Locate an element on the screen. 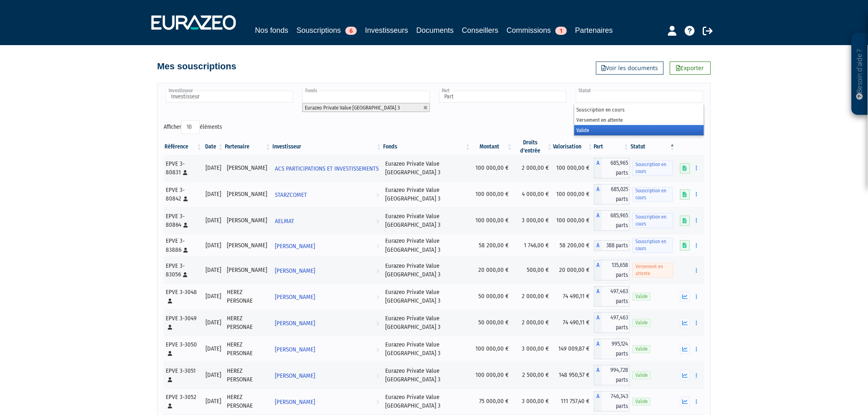 Image resolution: width=868 pixels, height=415 pixels. span: 6 is located at coordinates (351, 31).